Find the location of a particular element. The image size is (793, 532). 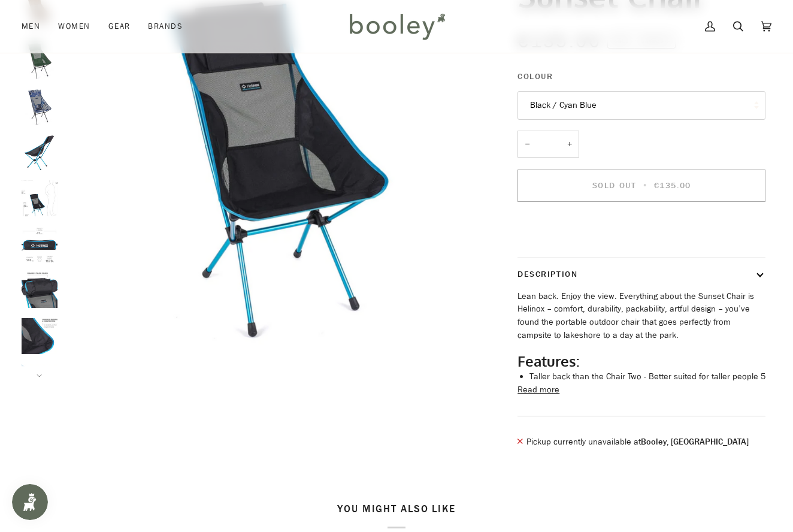

span: Sold Out is located at coordinates (614, 185).